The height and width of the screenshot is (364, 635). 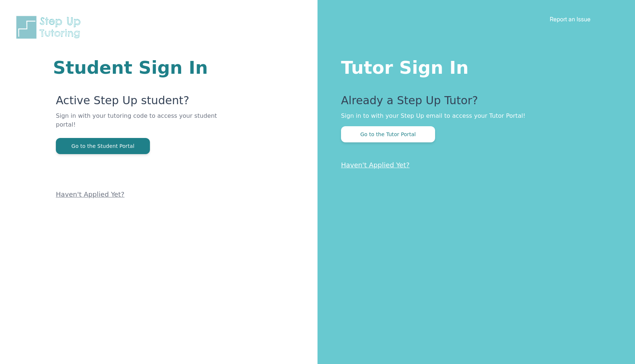 I want to click on a: Go to the Tutor Portal, so click(x=388, y=134).